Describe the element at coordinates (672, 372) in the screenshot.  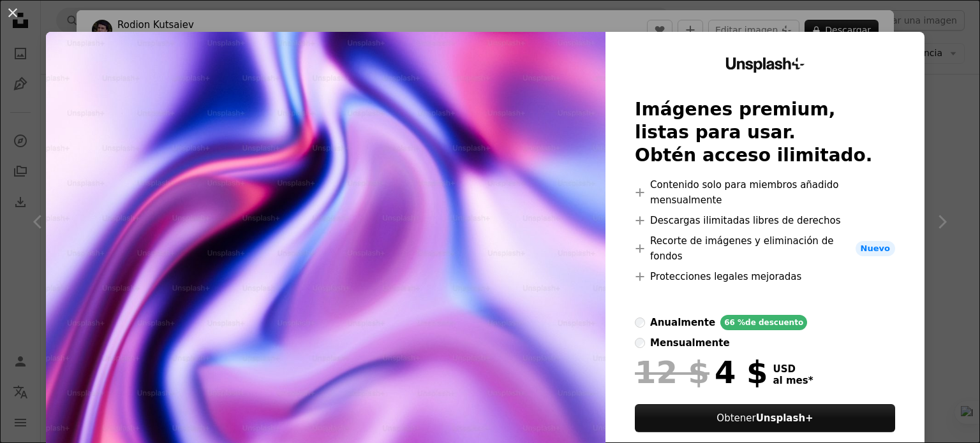
I see `span: 12 $` at that location.